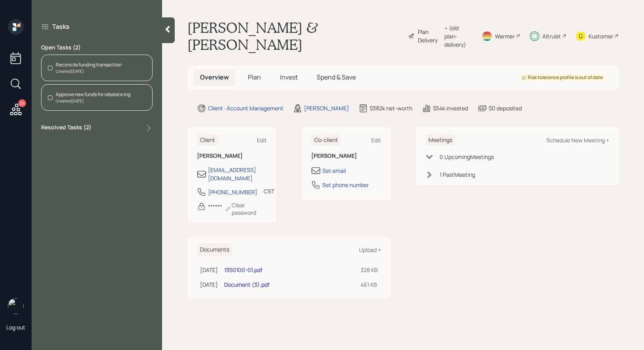 This screenshot has width=644, height=350. What do you see at coordinates (391, 108) in the screenshot?
I see `div: $382k net-worth` at bounding box center [391, 108].